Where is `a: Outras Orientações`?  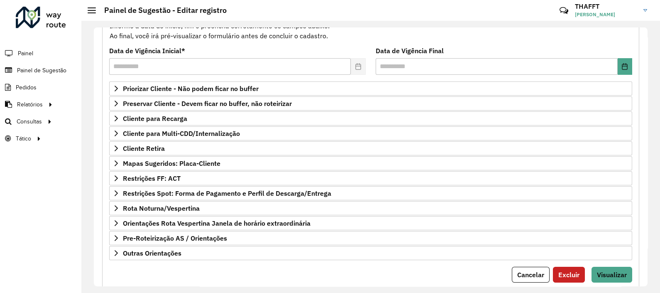
a: Outras Orientações is located at coordinates (371, 253).